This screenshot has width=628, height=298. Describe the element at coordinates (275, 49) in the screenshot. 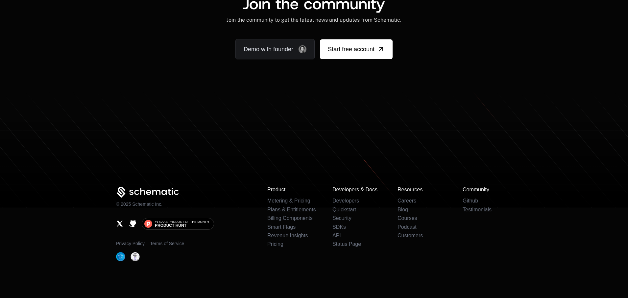

I see `a: Demo with founder, ,[object Object]` at that location.